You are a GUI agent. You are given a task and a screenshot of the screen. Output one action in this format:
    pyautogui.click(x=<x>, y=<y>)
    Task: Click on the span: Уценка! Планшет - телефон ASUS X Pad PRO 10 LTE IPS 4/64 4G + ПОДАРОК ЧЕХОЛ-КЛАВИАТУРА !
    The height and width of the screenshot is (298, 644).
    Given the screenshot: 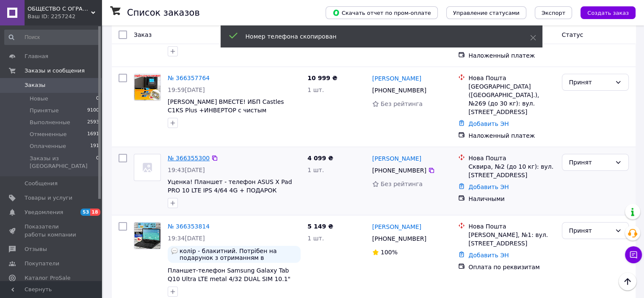 What is the action you would take?
    pyautogui.click(x=230, y=191)
    